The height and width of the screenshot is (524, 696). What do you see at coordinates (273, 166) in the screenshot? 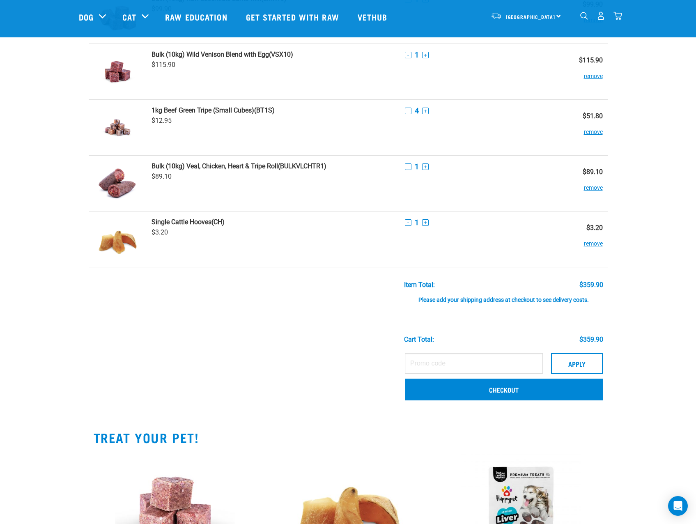
I see `a: Bulk (10kg) Veal, Chicken, Heart & Tripe Roll(BULKVLCHTR1)` at bounding box center [273, 166].